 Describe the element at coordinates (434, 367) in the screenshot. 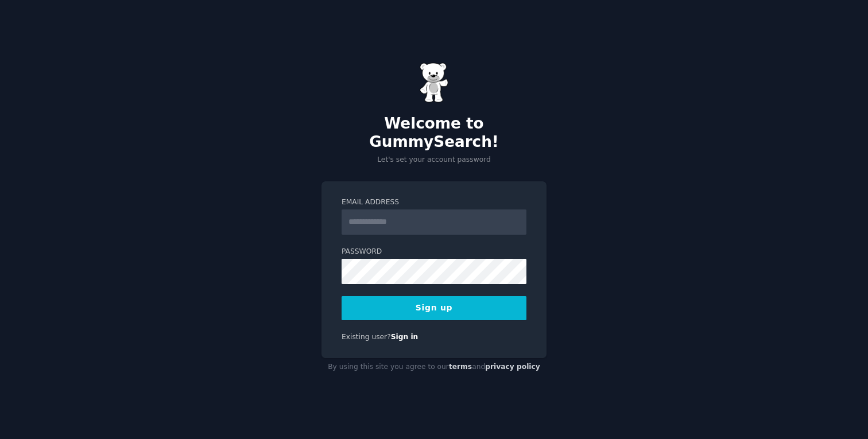

I see `div: By using this site you agree to our and` at that location.